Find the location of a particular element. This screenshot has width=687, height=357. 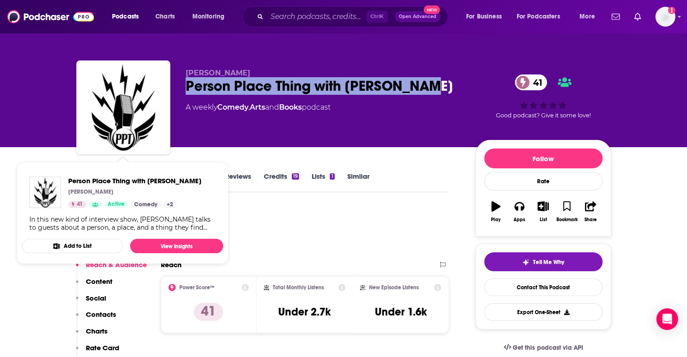

button: Social is located at coordinates (91, 302).